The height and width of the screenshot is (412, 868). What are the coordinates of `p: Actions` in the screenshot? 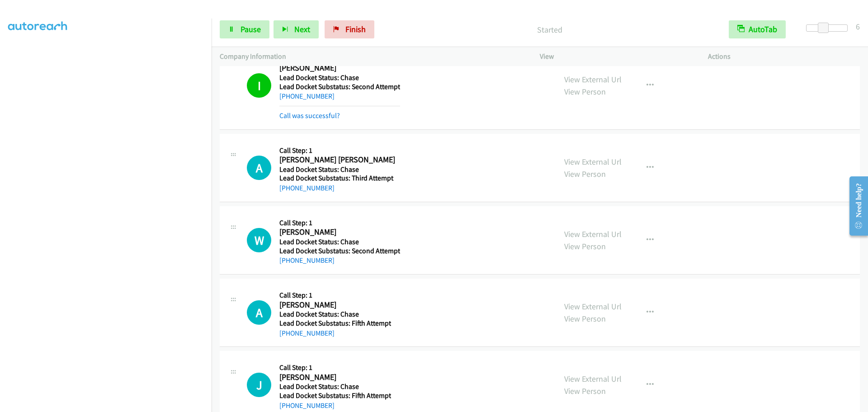 It's located at (784, 57).